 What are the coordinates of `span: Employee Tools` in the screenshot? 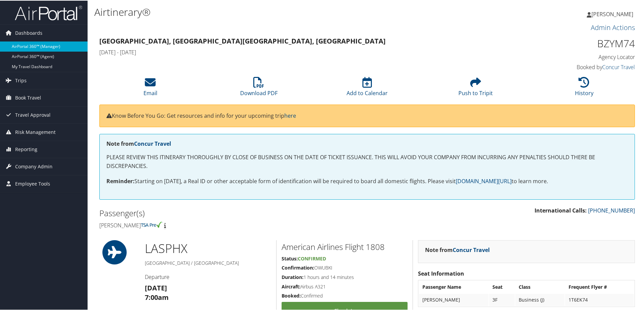 It's located at (33, 183).